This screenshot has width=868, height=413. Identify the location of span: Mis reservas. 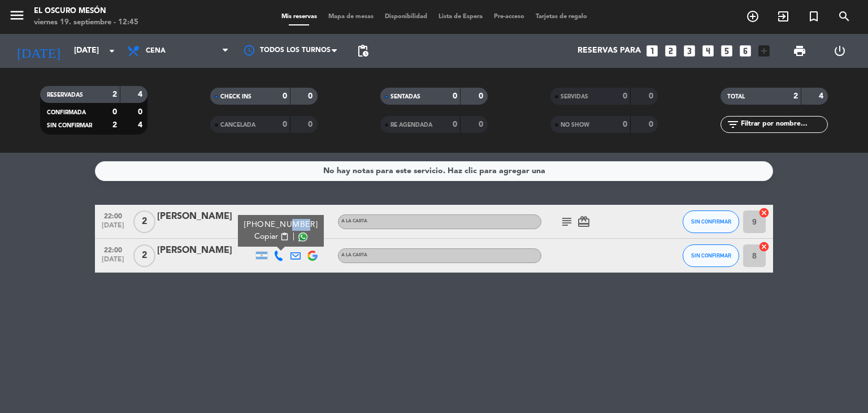
(299, 17).